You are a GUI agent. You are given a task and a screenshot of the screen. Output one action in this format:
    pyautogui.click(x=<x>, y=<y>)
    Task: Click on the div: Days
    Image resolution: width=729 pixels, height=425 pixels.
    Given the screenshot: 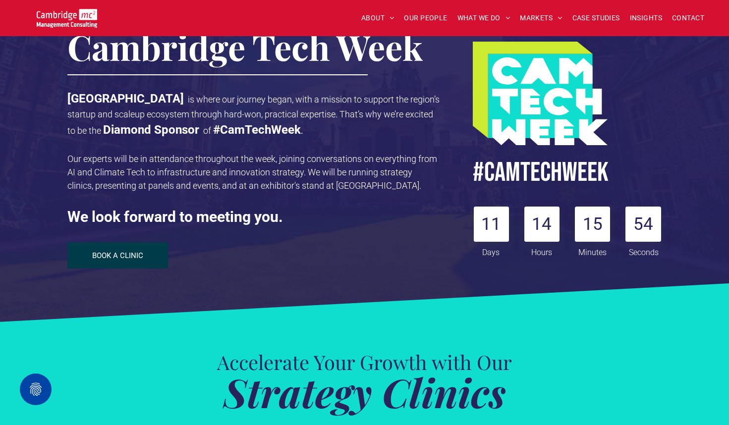 What is the action you would take?
    pyautogui.click(x=491, y=250)
    